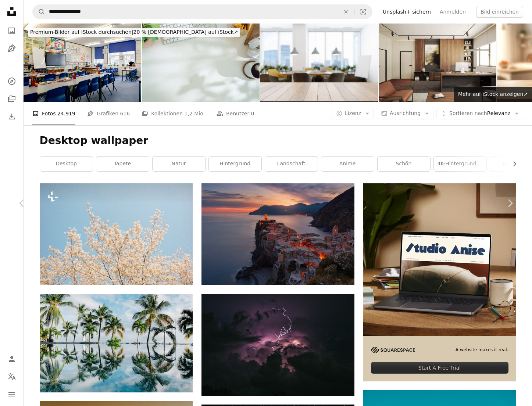 This screenshot has height=406, width=532. What do you see at coordinates (12, 31) in the screenshot?
I see `a: Fotos` at bounding box center [12, 31].